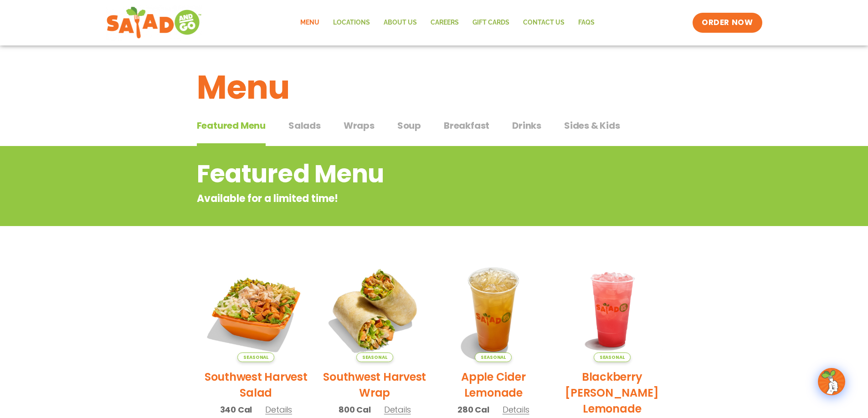  I want to click on img: Product photo for Southwest Harvest Wrap, so click(375, 309).